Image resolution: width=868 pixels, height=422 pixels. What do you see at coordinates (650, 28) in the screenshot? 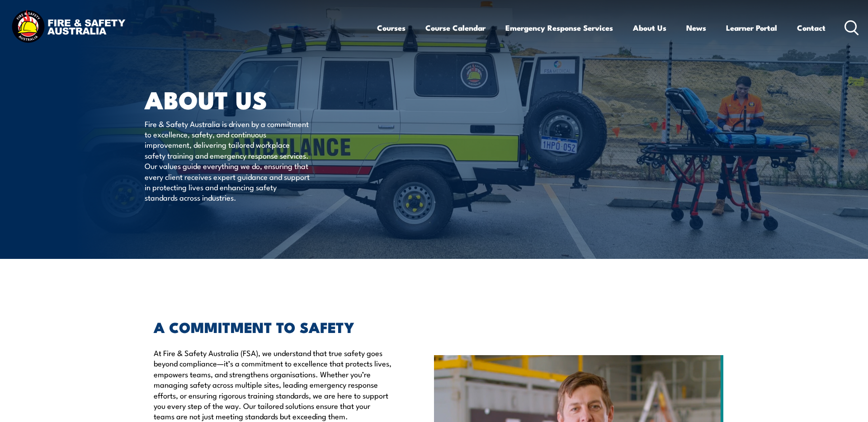
I see `a: About Us` at bounding box center [650, 28].